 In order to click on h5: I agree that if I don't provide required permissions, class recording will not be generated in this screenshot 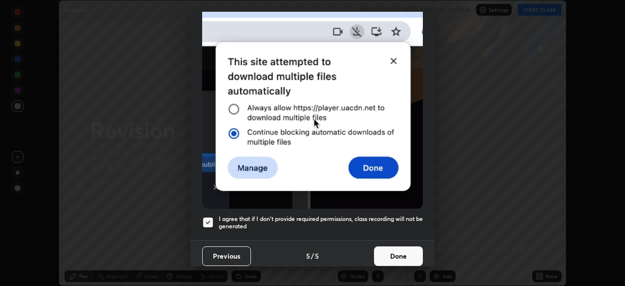, I will do `click(321, 222)`.